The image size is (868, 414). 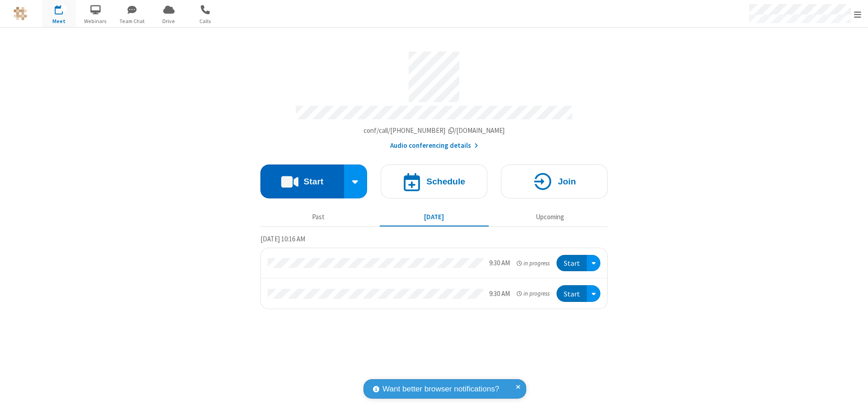 What do you see at coordinates (554, 182) in the screenshot?
I see `button: Join` at bounding box center [554, 182].